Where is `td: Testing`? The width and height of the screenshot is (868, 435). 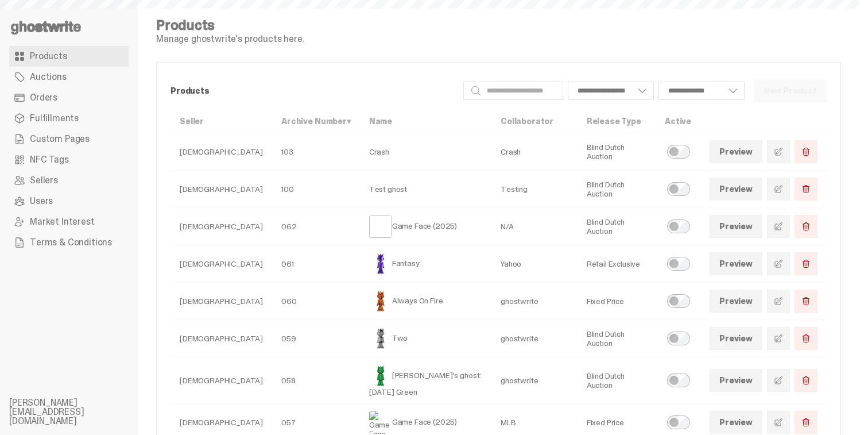 td: Testing is located at coordinates (534, 189).